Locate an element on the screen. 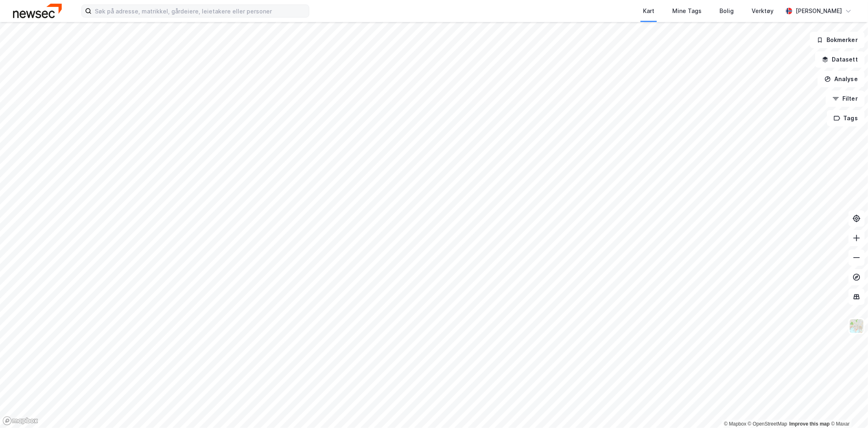 Image resolution: width=868 pixels, height=428 pixels. div: Kontrollprogram for chat is located at coordinates (848, 409).